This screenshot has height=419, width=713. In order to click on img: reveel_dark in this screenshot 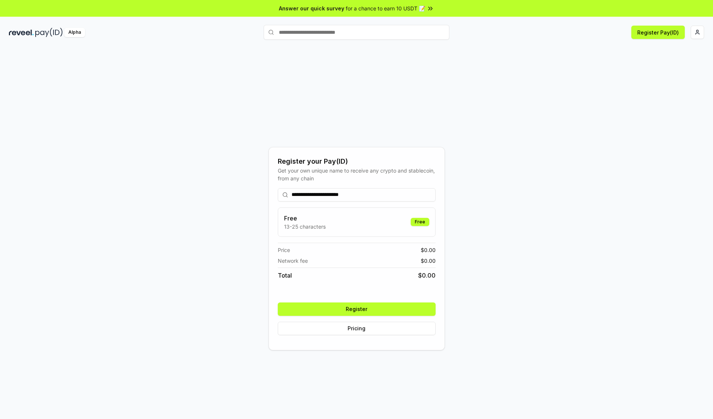, I will do `click(21, 32)`.